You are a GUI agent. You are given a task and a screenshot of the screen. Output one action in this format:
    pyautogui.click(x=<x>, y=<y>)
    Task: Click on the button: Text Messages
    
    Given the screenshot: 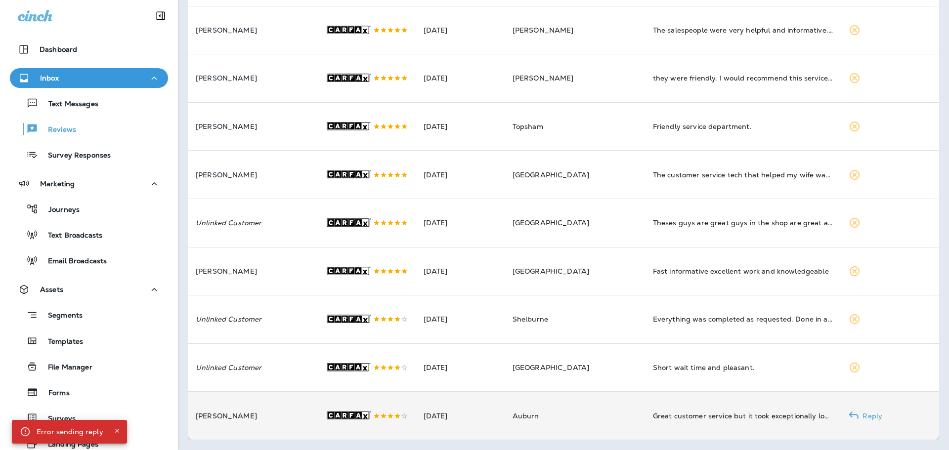 What is the action you would take?
    pyautogui.click(x=89, y=103)
    